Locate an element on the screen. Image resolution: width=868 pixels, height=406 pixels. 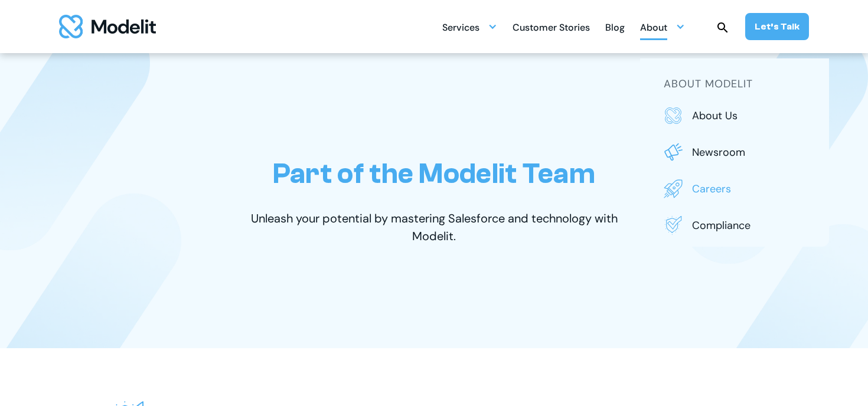
a: Newsroom is located at coordinates (734, 152).